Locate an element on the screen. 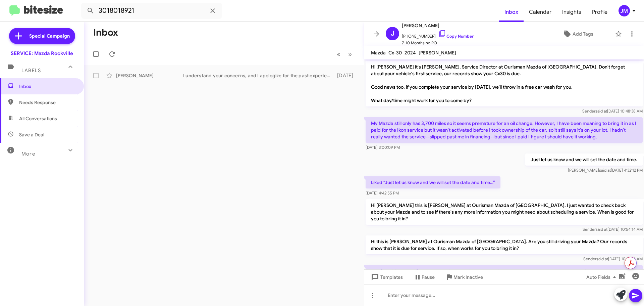 Image resolution: width=644 pixels, height=306 pixels. span: Pause is located at coordinates (428, 277).